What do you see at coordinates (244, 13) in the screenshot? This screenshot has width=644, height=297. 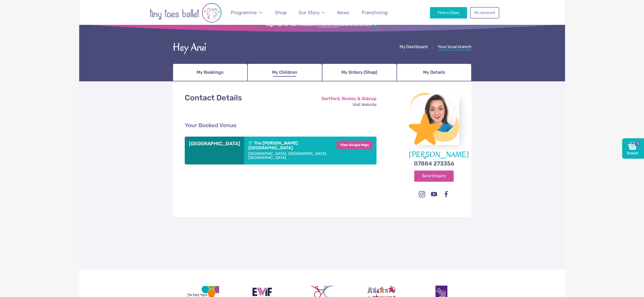 I see `span: Programme` at bounding box center [244, 13].